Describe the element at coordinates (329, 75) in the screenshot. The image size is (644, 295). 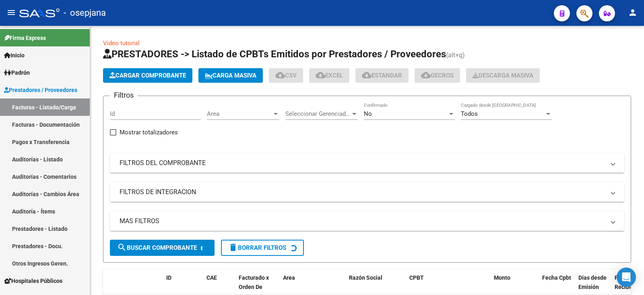
I see `button: EXCEL` at that location.